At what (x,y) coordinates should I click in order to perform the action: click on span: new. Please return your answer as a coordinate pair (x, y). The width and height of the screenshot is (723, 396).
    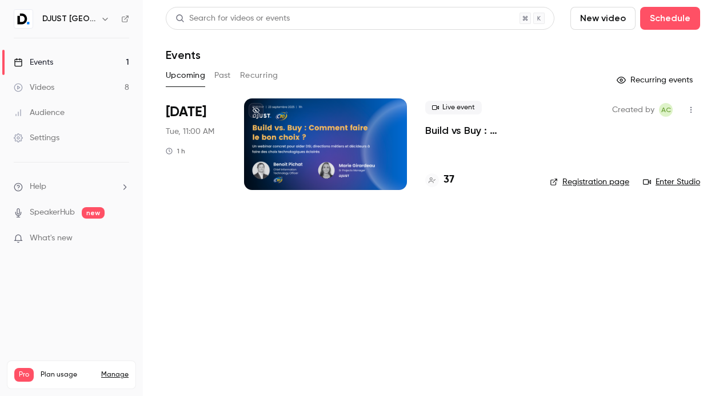
    Looking at the image, I should click on (93, 213).